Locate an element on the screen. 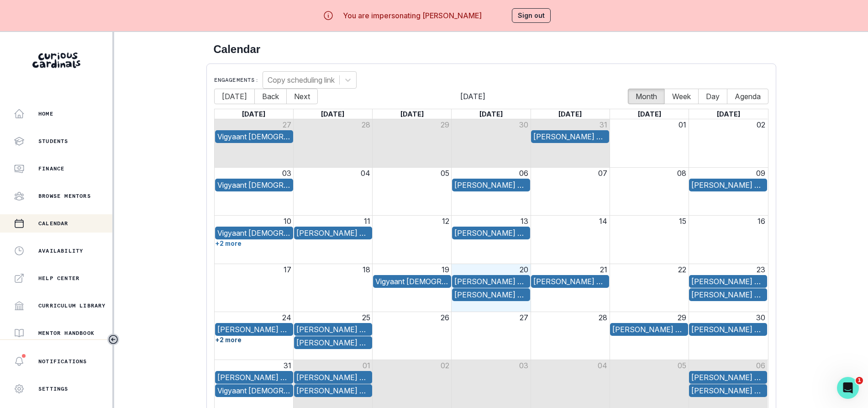  button: 07 is located at coordinates (603, 173).